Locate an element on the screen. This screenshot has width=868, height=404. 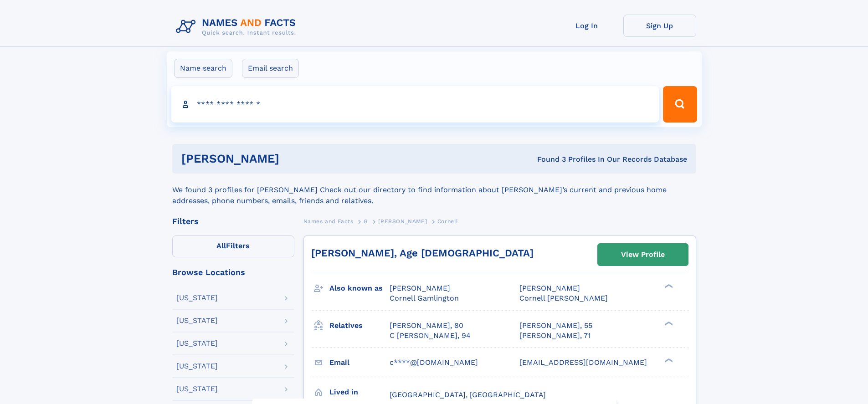
div: View Profile is located at coordinates (643, 255).